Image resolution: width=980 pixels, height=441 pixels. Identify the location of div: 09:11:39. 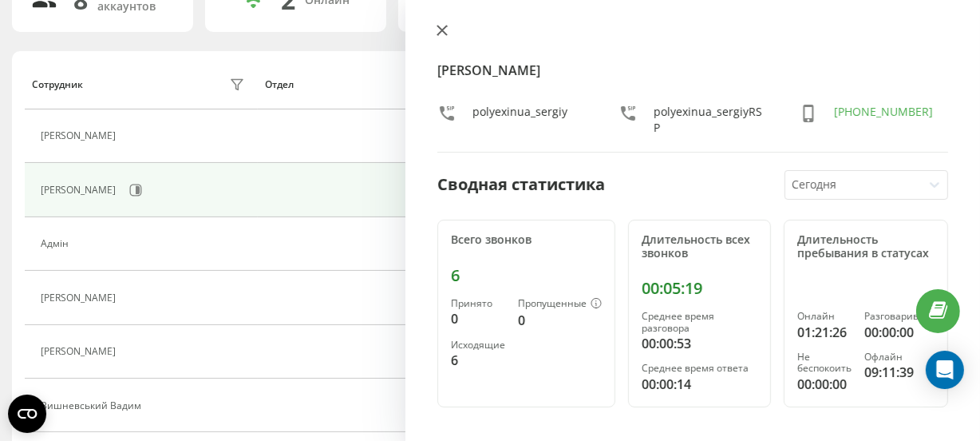
(900, 372).